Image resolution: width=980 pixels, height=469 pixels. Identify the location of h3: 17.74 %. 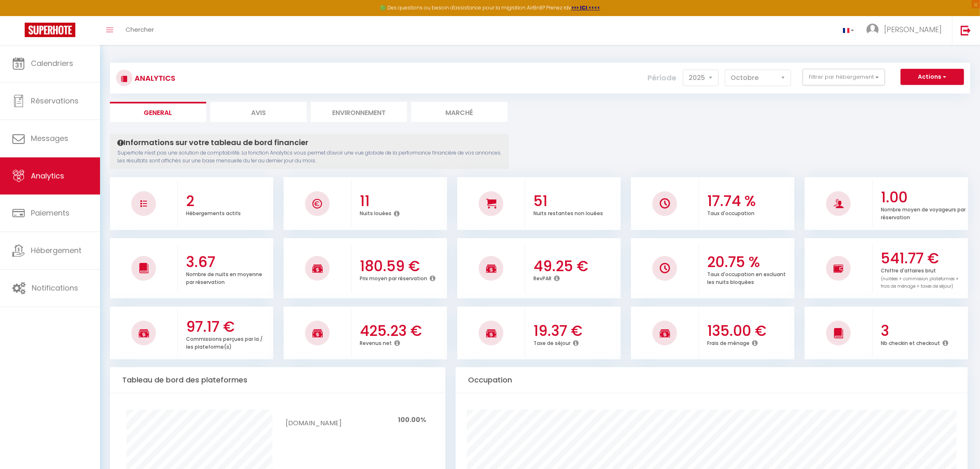
(750, 201).